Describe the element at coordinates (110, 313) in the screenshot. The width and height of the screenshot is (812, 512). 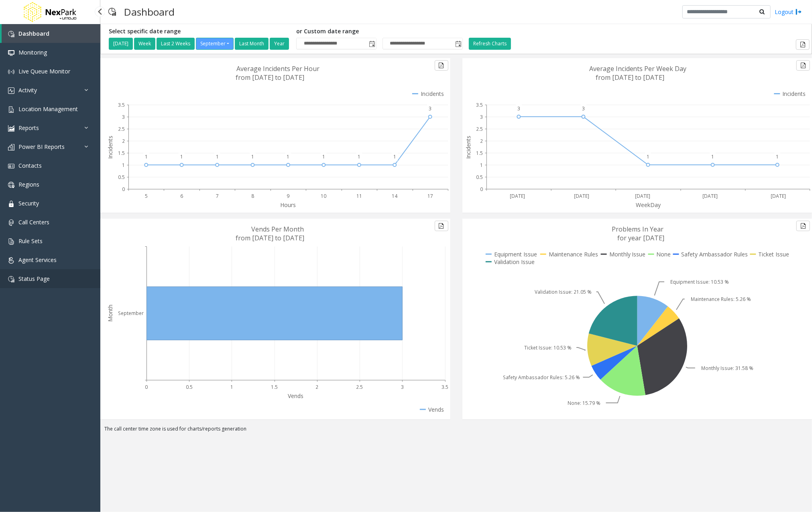
I see `text: Month` at that location.